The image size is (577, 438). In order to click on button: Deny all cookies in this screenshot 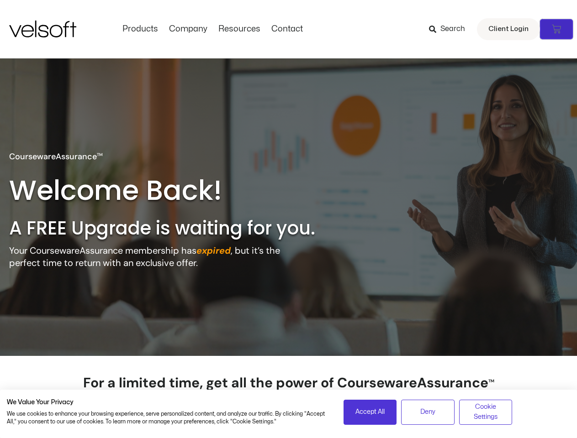, I will do `click(427, 412)`.